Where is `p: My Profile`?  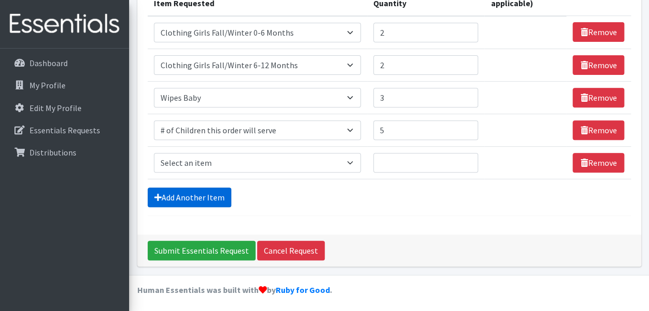
p: My Profile is located at coordinates (48, 85).